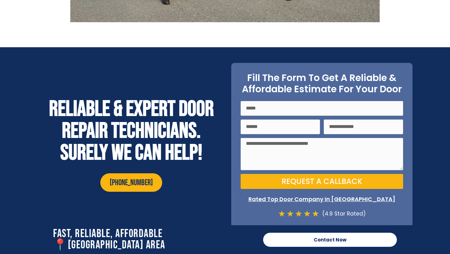 This screenshot has width=450, height=254. I want to click on h2: Reliable & Expert Door Repair Technicians. Surely We Can Help!, so click(131, 131).